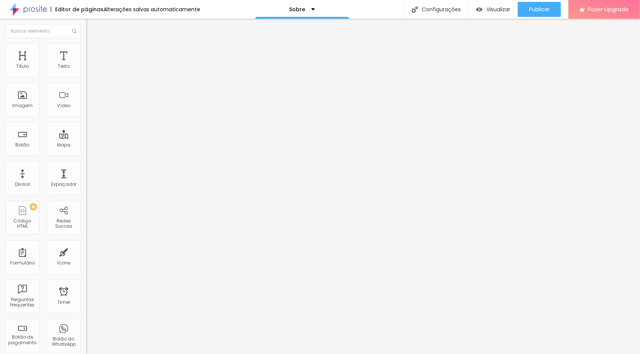 Image resolution: width=640 pixels, height=354 pixels. What do you see at coordinates (498, 9) in the screenshot?
I see `span: Visualizar` at bounding box center [498, 9].